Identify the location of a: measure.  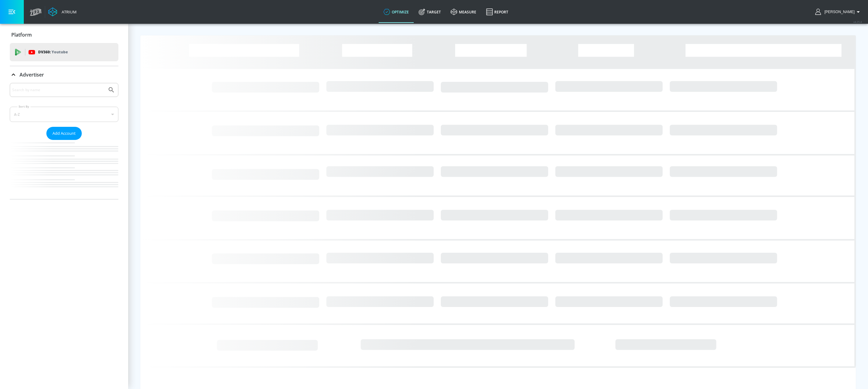
(464, 12).